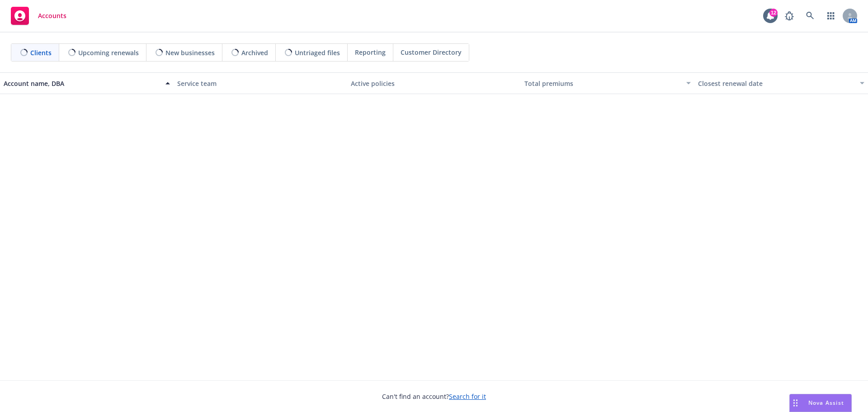 This screenshot has height=412, width=868. What do you see at coordinates (108, 52) in the screenshot?
I see `span: Upcoming renewals` at bounding box center [108, 52].